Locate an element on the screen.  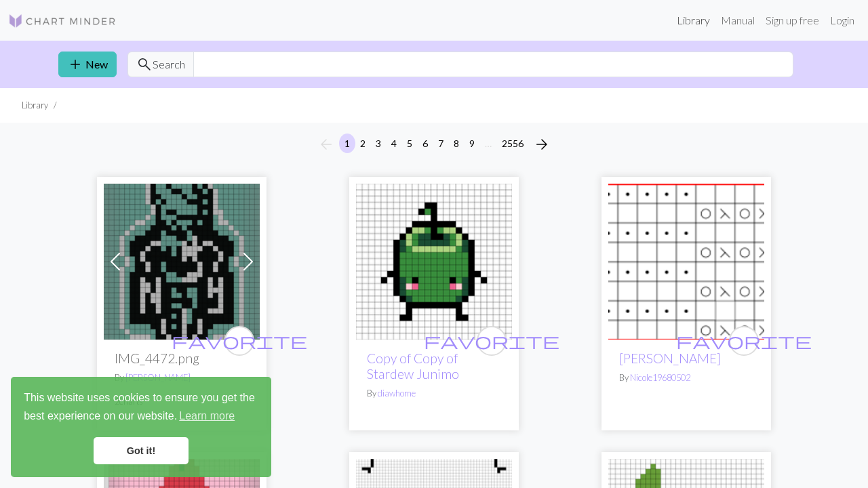
img: Stardew Junimo is located at coordinates (434, 262).